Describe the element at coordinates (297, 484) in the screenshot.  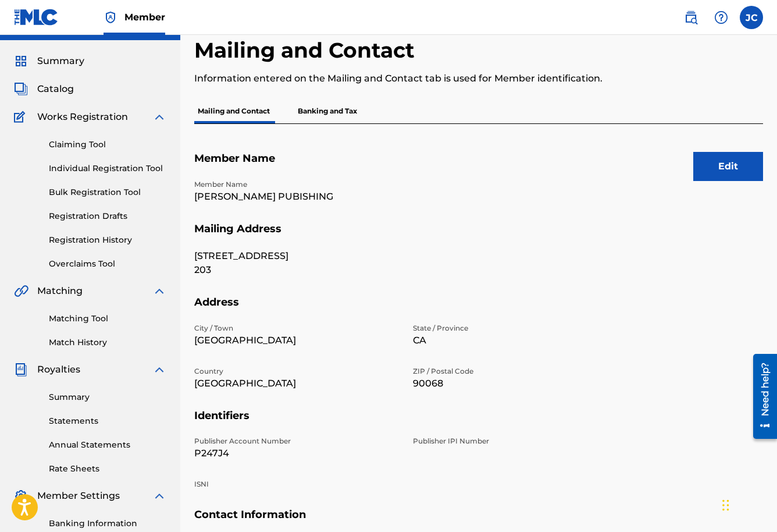
I see `p: ISNI` at that location.